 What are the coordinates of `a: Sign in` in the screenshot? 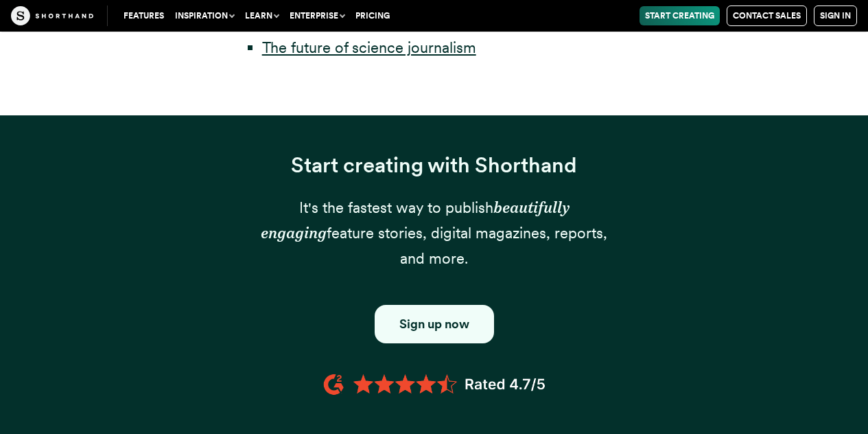 It's located at (835, 15).